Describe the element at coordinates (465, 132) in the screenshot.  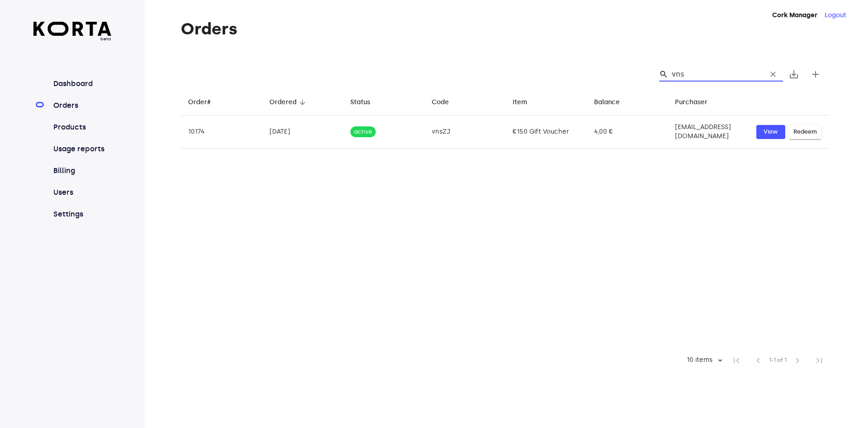
I see `td: vnsZJ` at that location.